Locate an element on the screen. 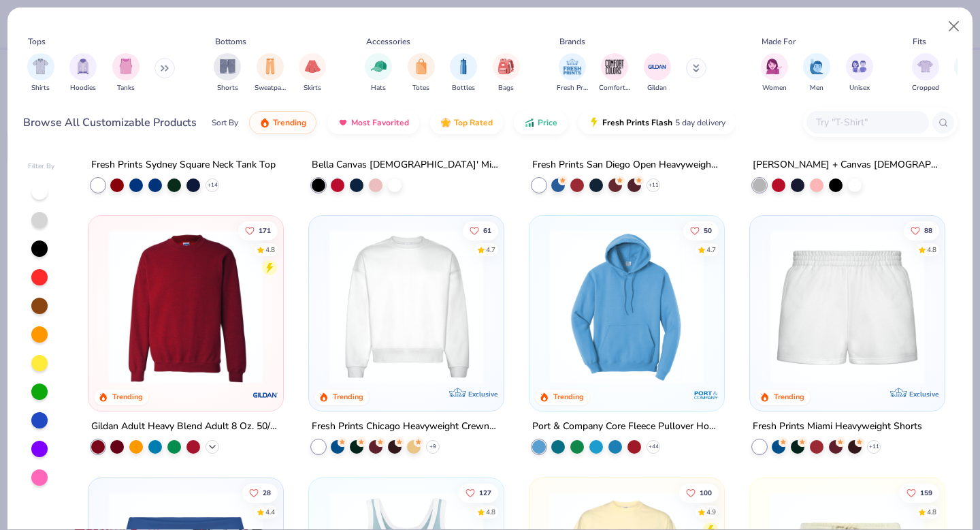 The height and width of the screenshot is (530, 980). span: Fresh Prints is located at coordinates (572, 88).